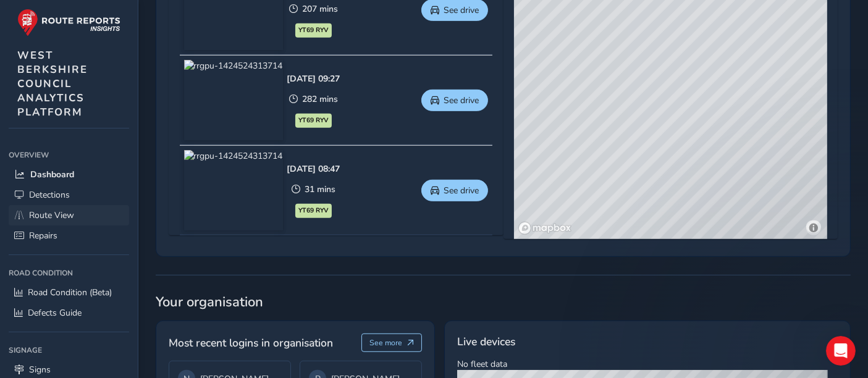 Image resolution: width=868 pixels, height=378 pixels. I want to click on img: rr logo, so click(69, 22).